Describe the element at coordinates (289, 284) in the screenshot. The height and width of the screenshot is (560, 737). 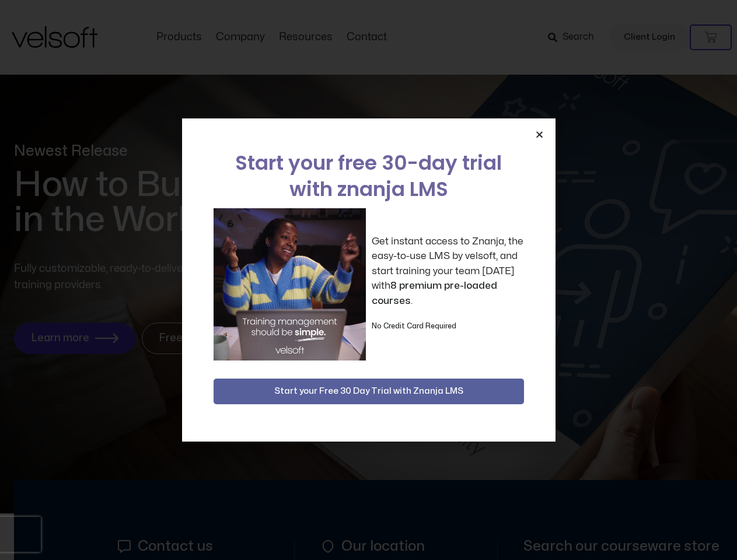
I see `img: a woman sitting at her laptop dancing` at that location.